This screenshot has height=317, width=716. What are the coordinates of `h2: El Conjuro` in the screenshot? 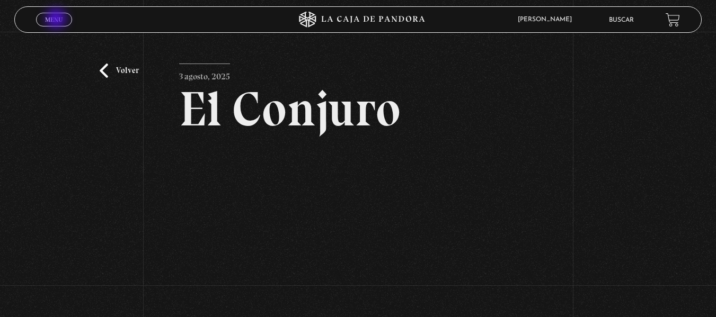 It's located at (358, 109).